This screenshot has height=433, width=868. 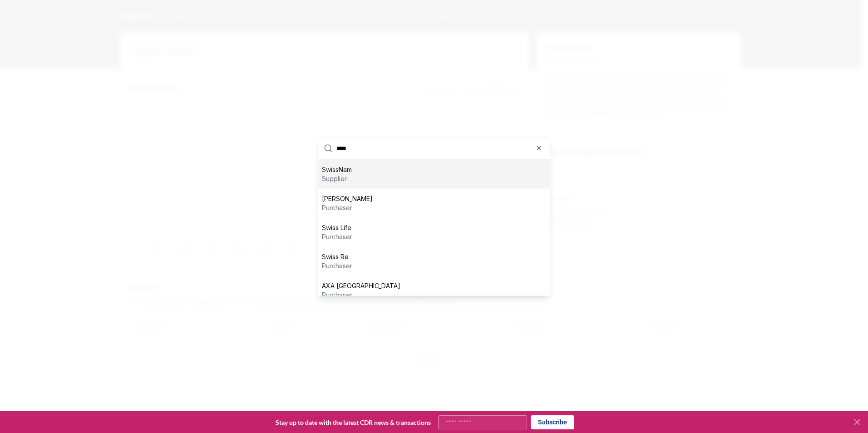 What do you see at coordinates (337, 228) in the screenshot?
I see `p: Swiss Life` at bounding box center [337, 228].